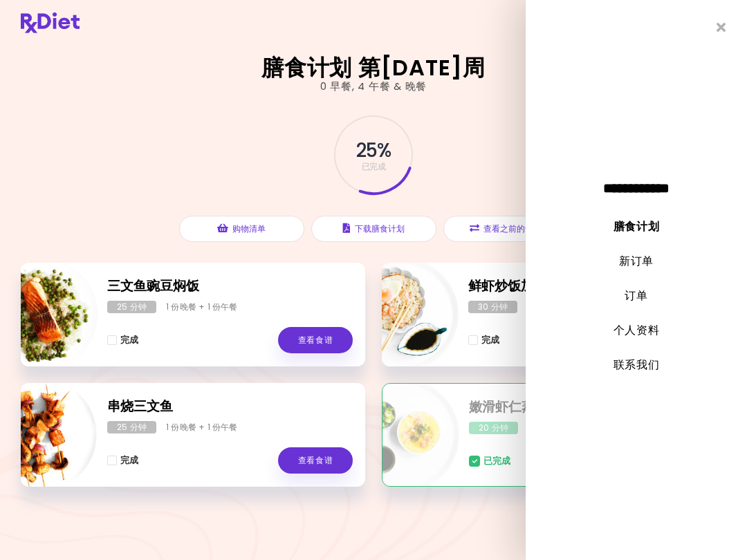  I want to click on a: 联系我们, so click(637, 365).